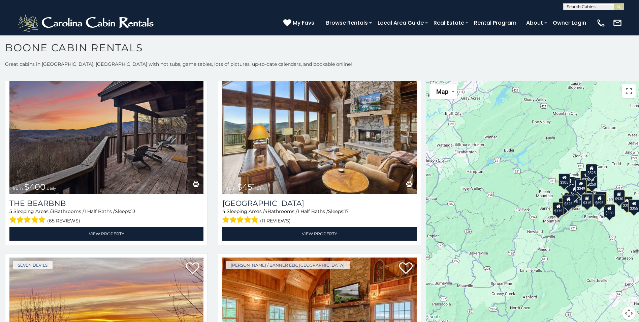  What do you see at coordinates (346, 211) in the screenshot?
I see `span: 17` at bounding box center [346, 211].